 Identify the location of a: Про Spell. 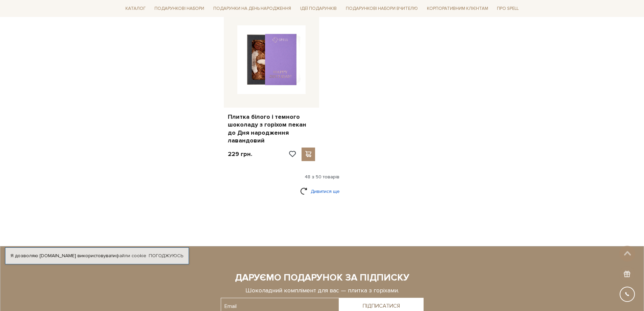
(508, 9).